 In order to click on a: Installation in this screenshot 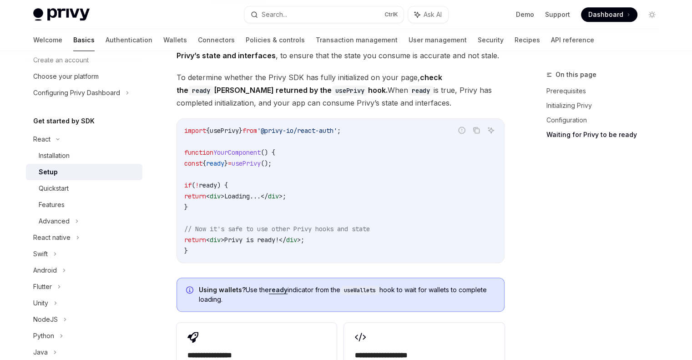, I will do `click(84, 156)`.